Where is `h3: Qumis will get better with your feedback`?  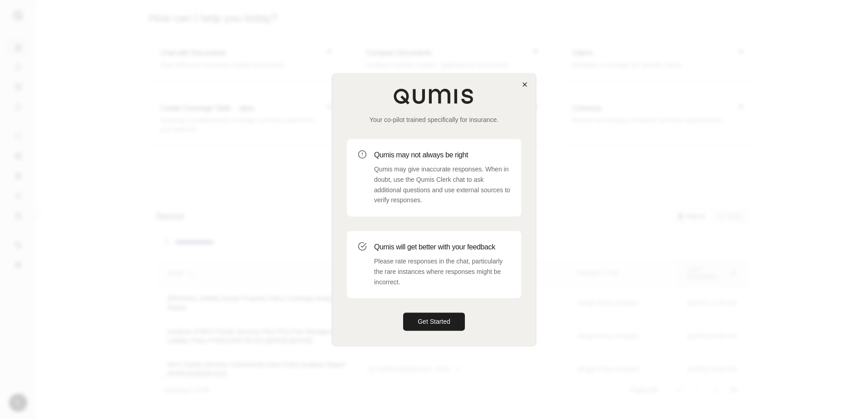
h3: Qumis will get better with your feedback is located at coordinates (442, 247).